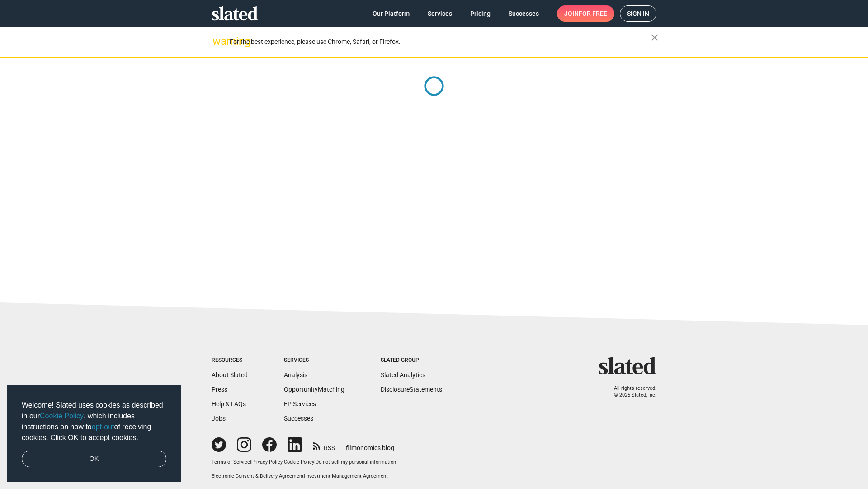 The height and width of the screenshot is (489, 868). Describe the element at coordinates (267, 461) in the screenshot. I see `a: Privacy Policy` at that location.